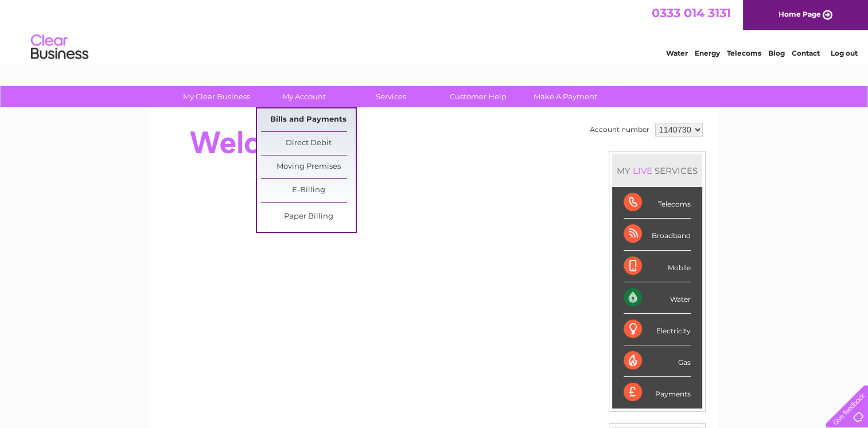 This screenshot has width=868, height=428. I want to click on a: Paper Billing, so click(308, 217).